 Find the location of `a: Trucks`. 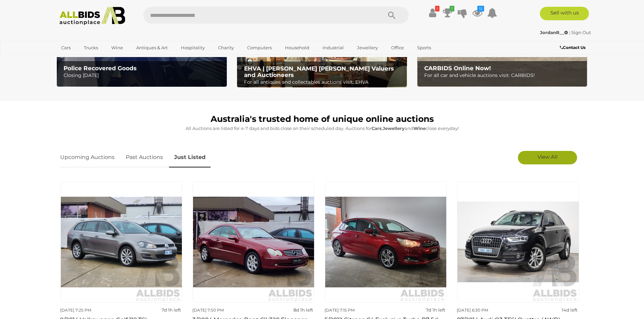

a: Trucks is located at coordinates (91, 47).